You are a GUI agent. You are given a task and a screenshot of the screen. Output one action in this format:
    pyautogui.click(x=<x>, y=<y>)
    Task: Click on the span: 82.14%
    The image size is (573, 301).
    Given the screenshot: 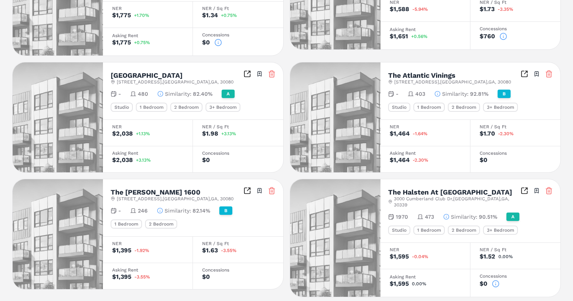 What is the action you would take?
    pyautogui.click(x=201, y=211)
    